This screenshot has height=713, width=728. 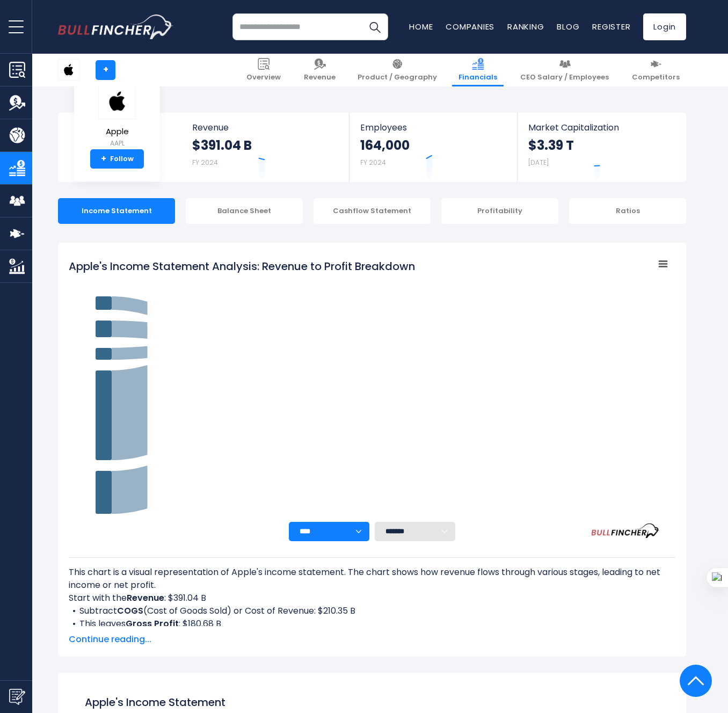 I want to click on strong: $391.04 B, so click(x=222, y=145).